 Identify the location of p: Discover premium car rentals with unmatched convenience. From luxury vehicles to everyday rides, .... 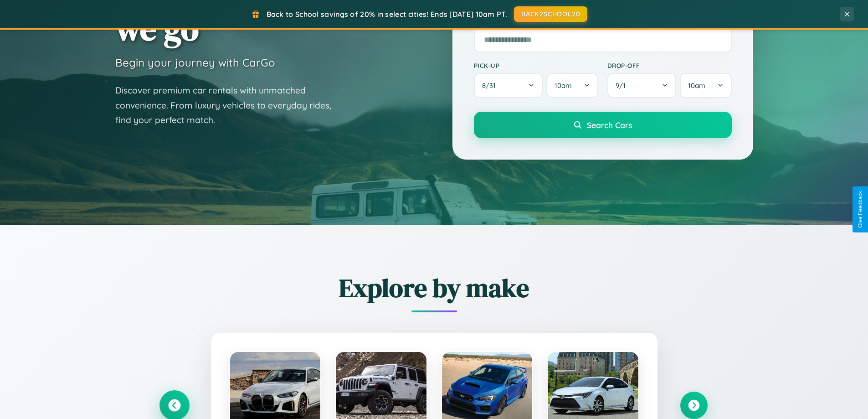
(229, 105).